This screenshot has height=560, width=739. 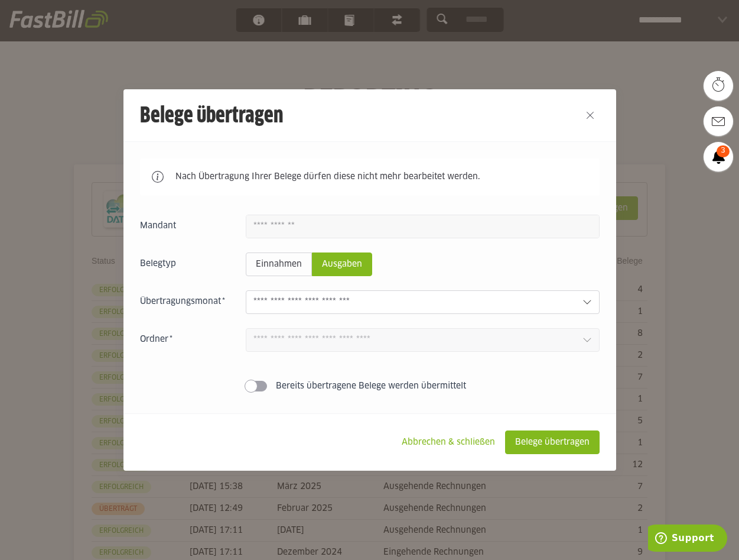 I want to click on sl-switch: Bereits übertragene Belege werden übermittelt, so click(x=370, y=386).